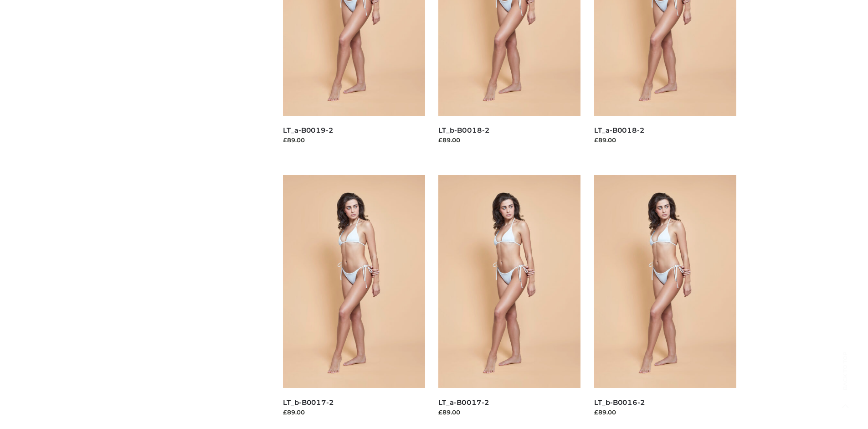  What do you see at coordinates (845, 379) in the screenshot?
I see `span: Back to top` at bounding box center [845, 379].